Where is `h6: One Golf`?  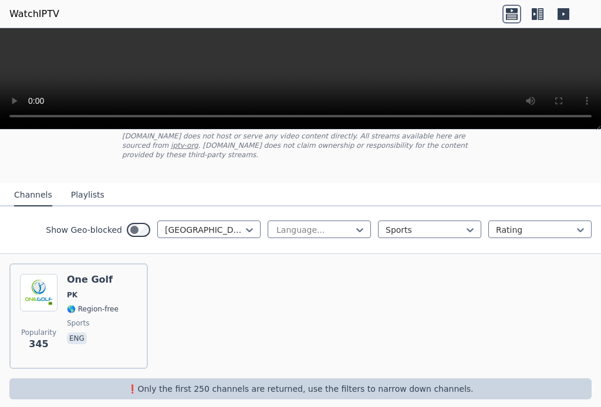
h6: One Golf is located at coordinates (93, 280).